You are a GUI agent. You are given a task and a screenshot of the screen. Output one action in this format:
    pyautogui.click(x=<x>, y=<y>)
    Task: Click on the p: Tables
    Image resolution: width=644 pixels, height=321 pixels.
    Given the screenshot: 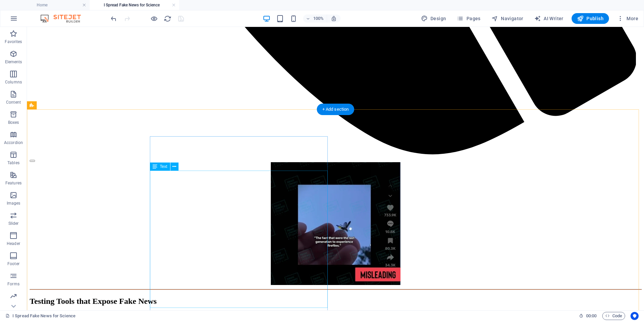 What is the action you would take?
    pyautogui.click(x=13, y=163)
    